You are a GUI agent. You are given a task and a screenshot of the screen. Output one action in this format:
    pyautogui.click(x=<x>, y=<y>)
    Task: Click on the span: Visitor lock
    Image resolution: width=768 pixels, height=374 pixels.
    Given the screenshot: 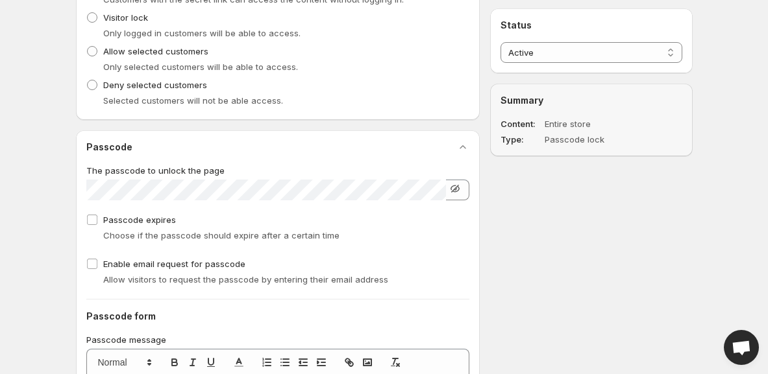 What is the action you would take?
    pyautogui.click(x=125, y=18)
    